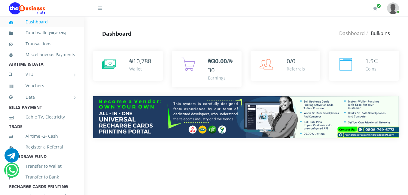  What do you see at coordinates (42, 147) in the screenshot?
I see `a: Register a Referral` at bounding box center [42, 147].